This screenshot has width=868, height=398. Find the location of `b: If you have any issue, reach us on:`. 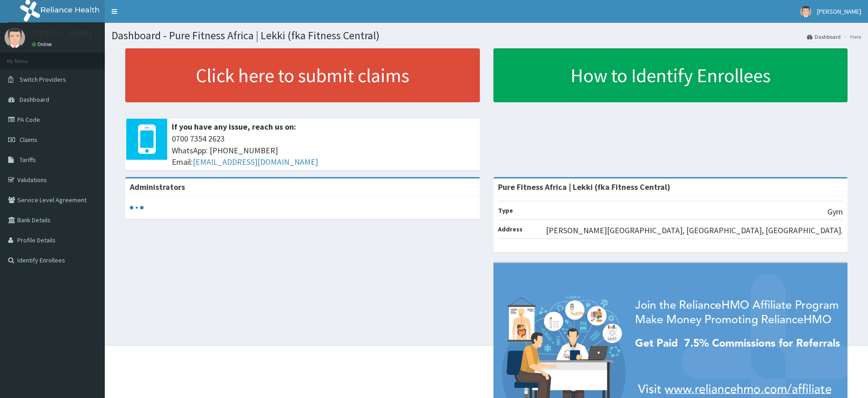

b: If you have any issue, reach us on: is located at coordinates (234, 127).